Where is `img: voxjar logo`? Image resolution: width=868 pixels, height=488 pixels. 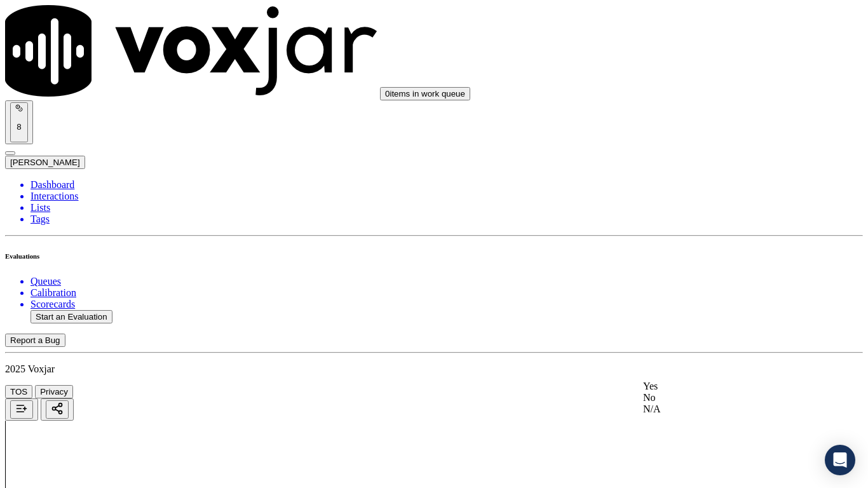
img: voxjar logo is located at coordinates (191, 51).